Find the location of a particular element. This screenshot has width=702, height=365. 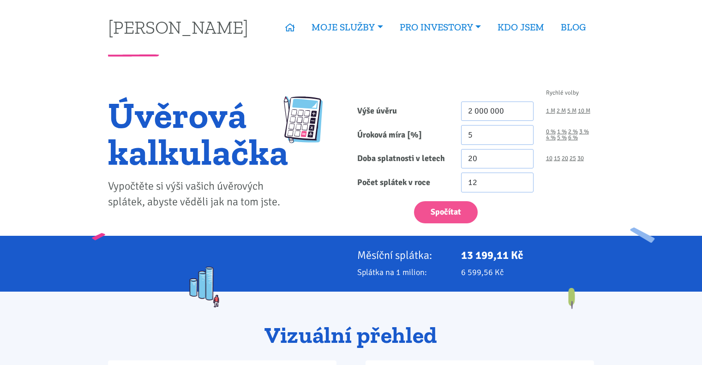

a: 15 is located at coordinates (557, 158).